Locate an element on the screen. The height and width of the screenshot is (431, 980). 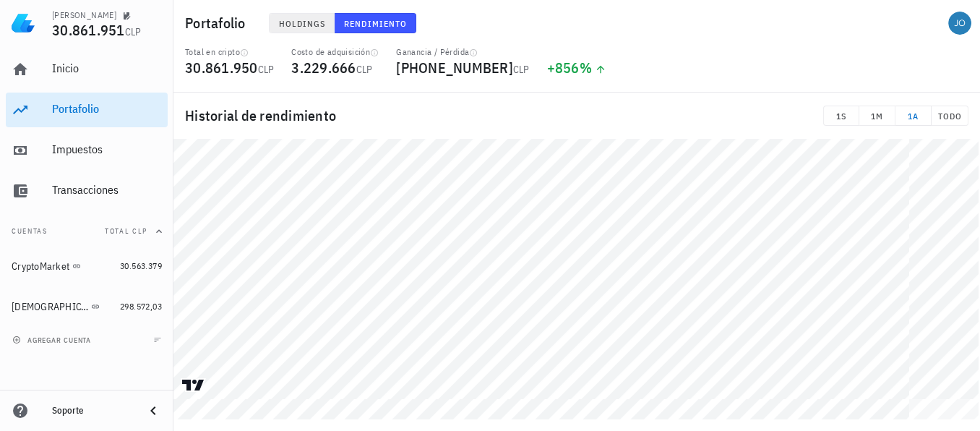
button: Holdings is located at coordinates (302, 23).